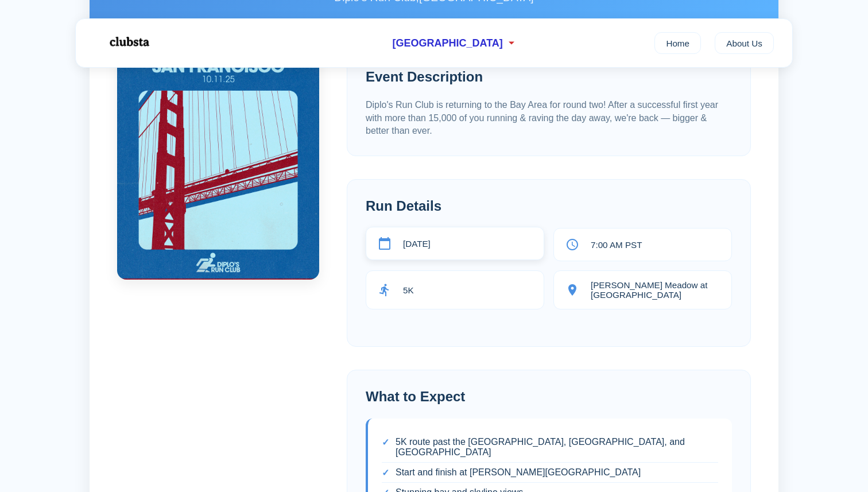  I want to click on h2: Run Details, so click(549, 206).